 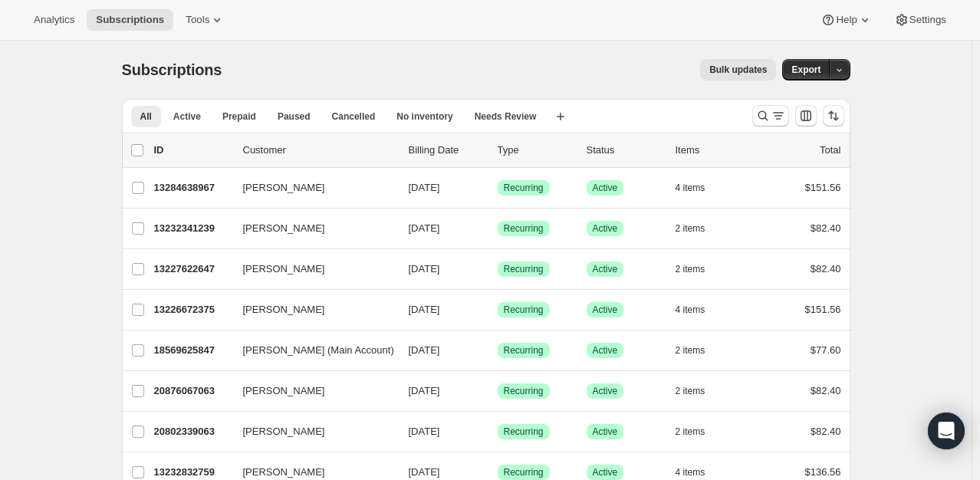 What do you see at coordinates (193, 269) in the screenshot?
I see `p: 13227622647` at bounding box center [193, 269].